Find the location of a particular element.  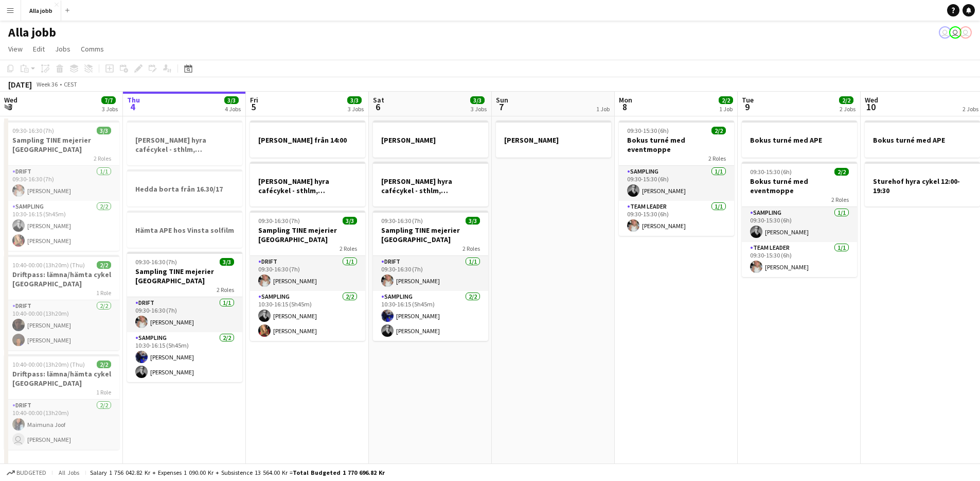

span: Fri is located at coordinates (254, 100).